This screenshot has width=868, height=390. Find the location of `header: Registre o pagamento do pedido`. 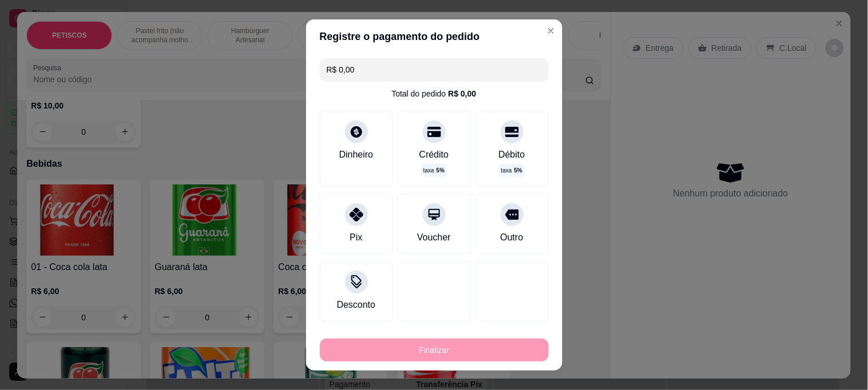

header: Registre o pagamento do pedido is located at coordinates (434, 36).